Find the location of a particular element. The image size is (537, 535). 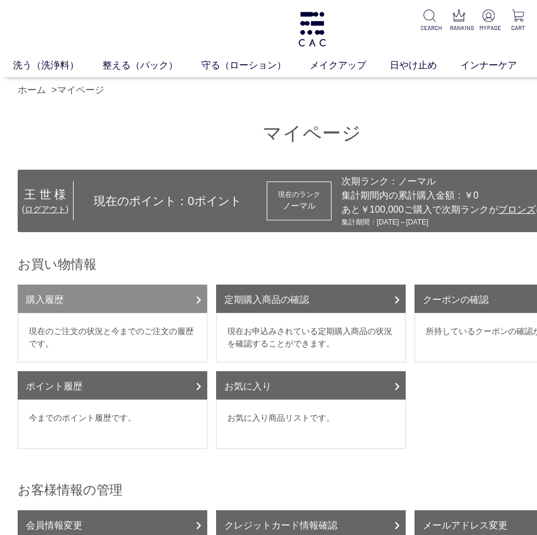

a: ホーム is located at coordinates (32, 90).